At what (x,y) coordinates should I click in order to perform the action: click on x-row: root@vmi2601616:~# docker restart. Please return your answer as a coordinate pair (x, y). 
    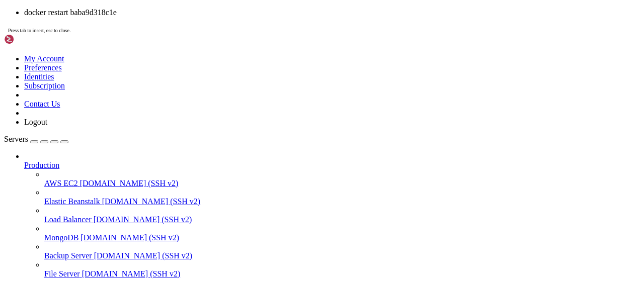
    Looking at the image, I should click on (259, 210).